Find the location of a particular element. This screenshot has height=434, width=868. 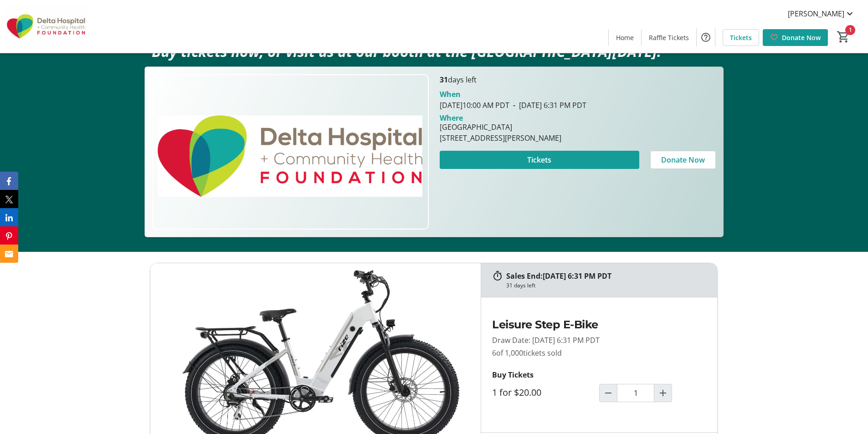

h2: Leisure Step E-Bike is located at coordinates (599, 325).